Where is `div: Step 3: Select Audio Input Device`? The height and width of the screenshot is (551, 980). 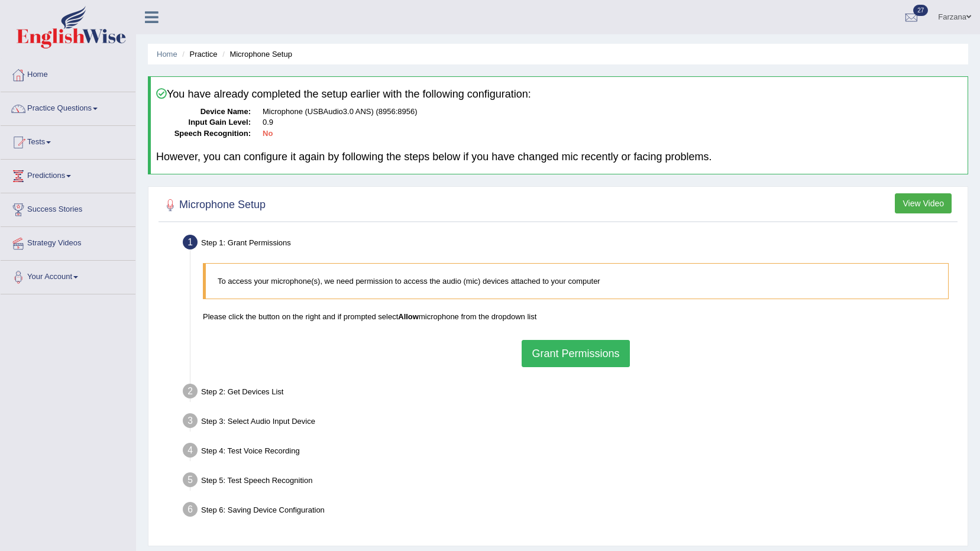
div: Step 3: Select Audio Input Device is located at coordinates (570, 423).